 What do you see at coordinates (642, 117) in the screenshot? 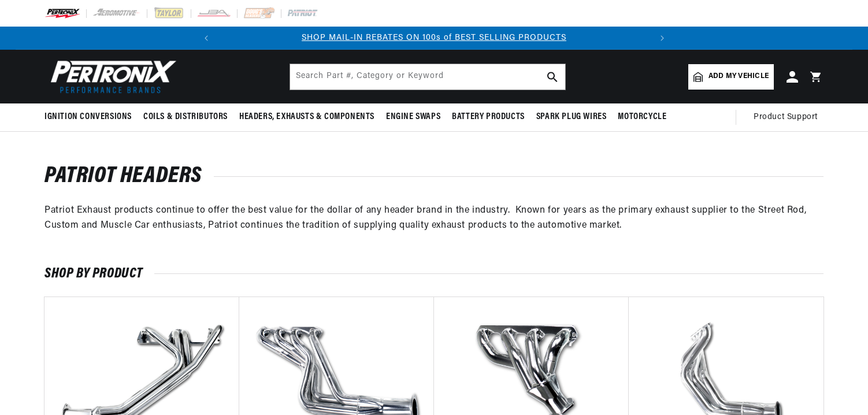
I see `span: Motorcycle` at bounding box center [642, 117].